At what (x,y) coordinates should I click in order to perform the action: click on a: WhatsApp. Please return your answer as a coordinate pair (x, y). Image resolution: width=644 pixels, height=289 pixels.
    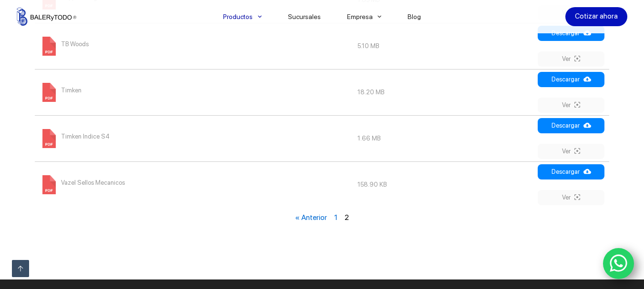
    Looking at the image, I should click on (619, 264).